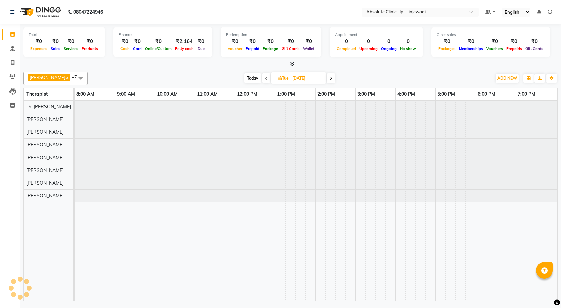  What do you see at coordinates (184, 41) in the screenshot?
I see `div: ₹2,164` at bounding box center [184, 41].